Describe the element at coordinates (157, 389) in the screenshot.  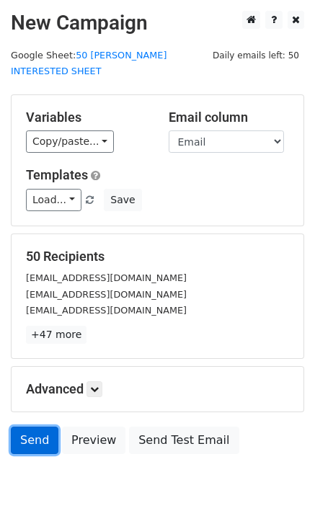
I see `h5: Advanced` at that location.